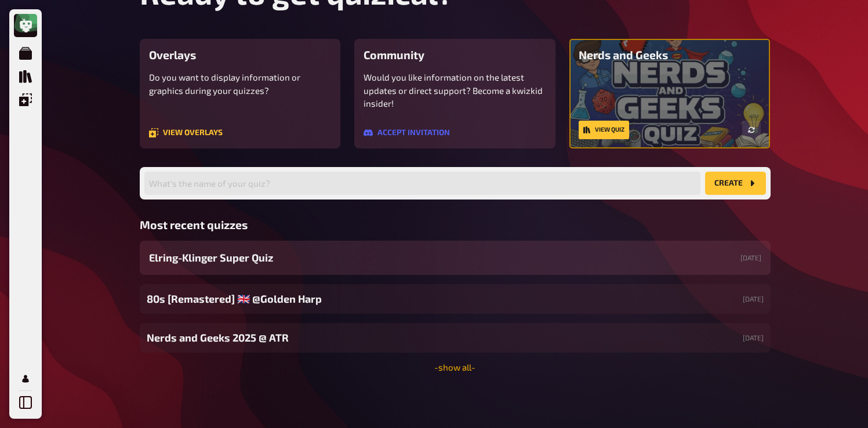 The image size is (868, 428). Describe the element at coordinates (455, 54) in the screenshot. I see `h3: Community` at that location.